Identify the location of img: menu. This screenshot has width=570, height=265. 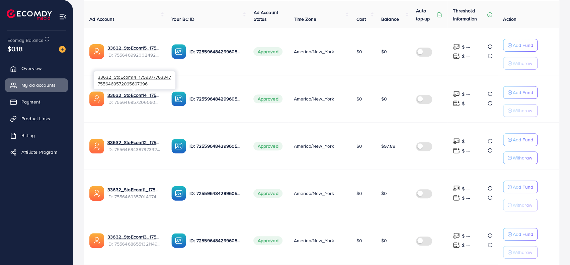
(63, 16).